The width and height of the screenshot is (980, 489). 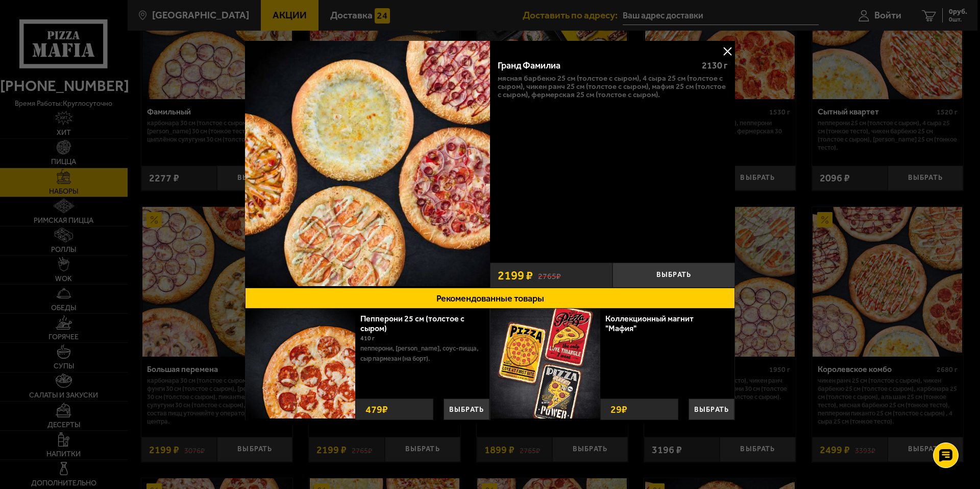 What do you see at coordinates (549, 275) in the screenshot?
I see `s: 2765 ₽` at bounding box center [549, 275].